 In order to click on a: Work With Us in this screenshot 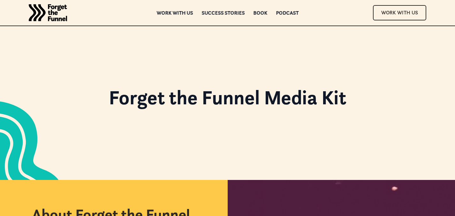, I will do `click(399, 12)`.